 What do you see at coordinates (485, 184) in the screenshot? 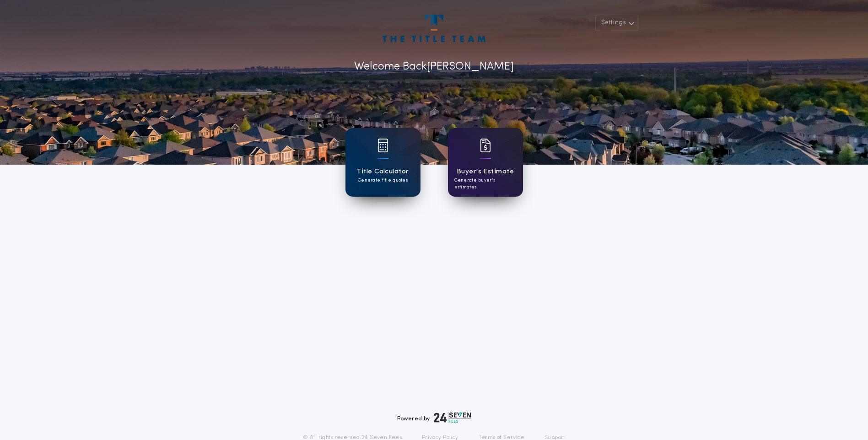
I see `p: Generate buyer's estimates` at bounding box center [485, 184].